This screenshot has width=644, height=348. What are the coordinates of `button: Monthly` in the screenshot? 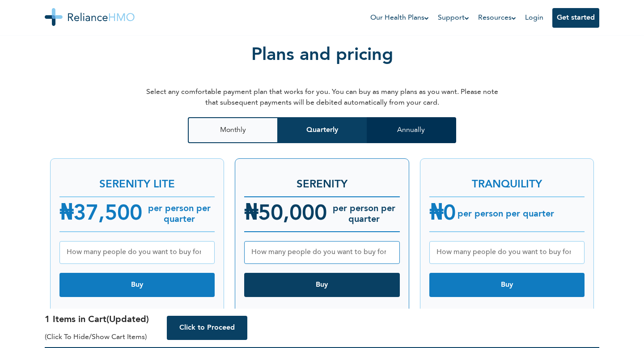 It's located at (232, 130).